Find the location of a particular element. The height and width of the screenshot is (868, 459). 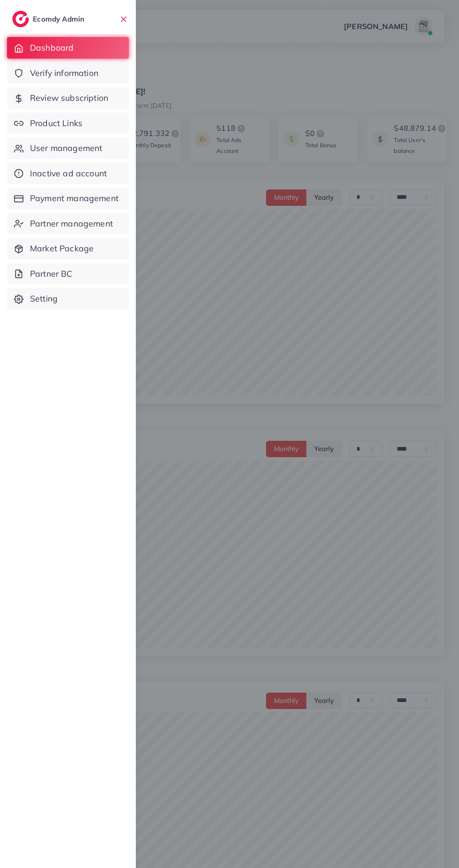

a: Setting is located at coordinates (68, 299).